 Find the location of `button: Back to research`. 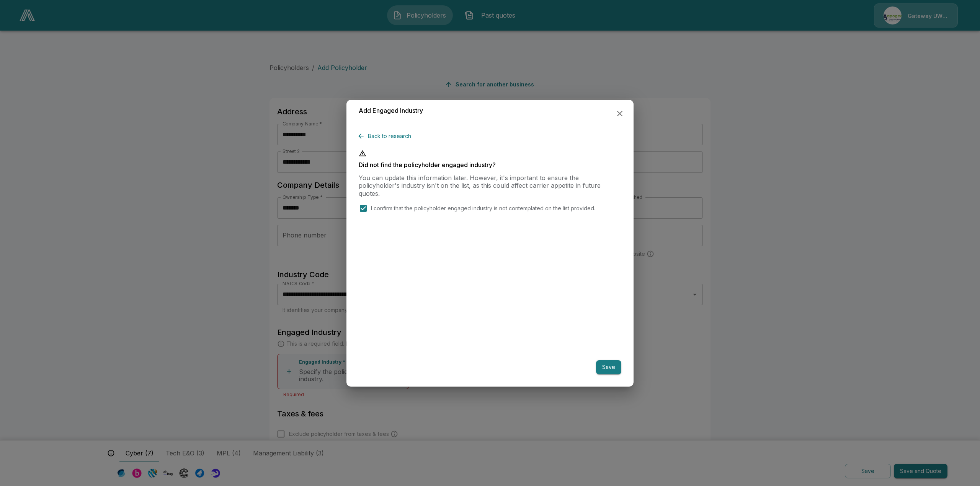

button: Back to research is located at coordinates (386, 136).